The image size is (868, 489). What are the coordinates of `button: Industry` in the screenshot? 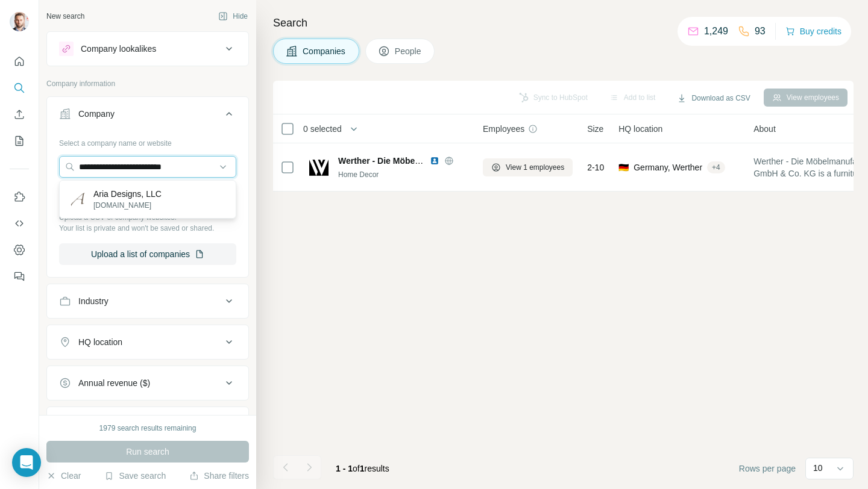 It's located at (148, 301).